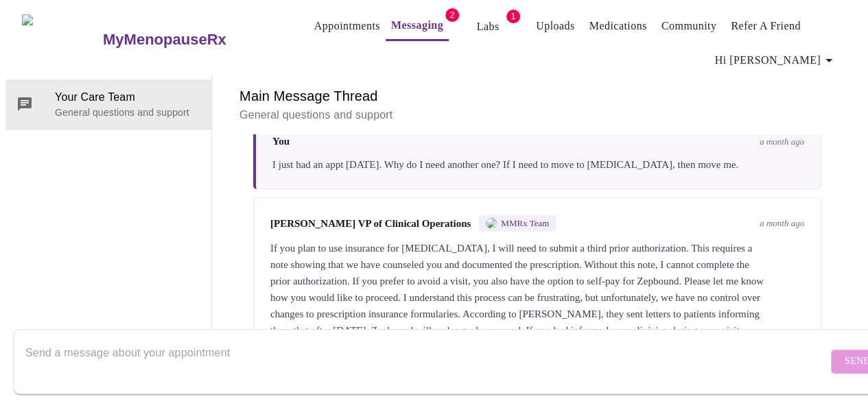 Image resolution: width=868 pixels, height=401 pixels. I want to click on span: MMRx Team, so click(525, 223).